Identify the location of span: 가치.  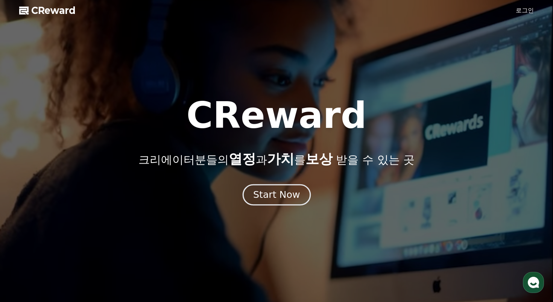
(281, 159).